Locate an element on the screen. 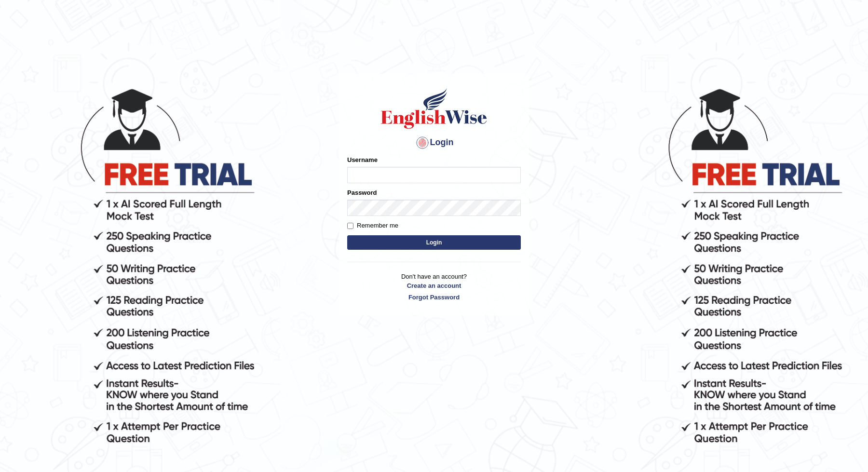 This screenshot has height=472, width=868. p: Don't have an account? is located at coordinates (434, 287).